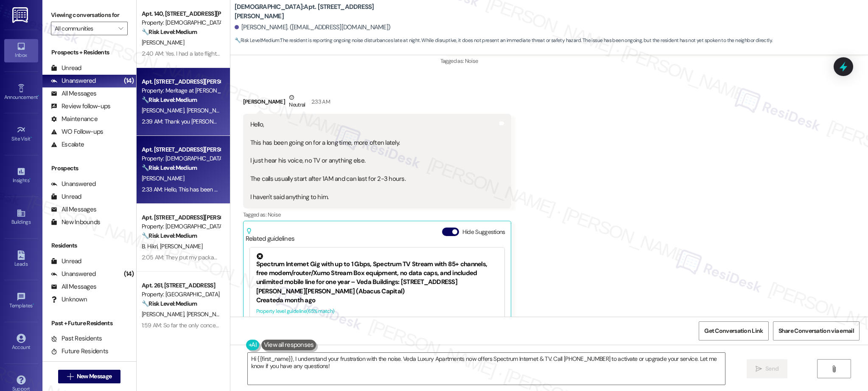  Describe the element at coordinates (79, 351) in the screenshot. I see `div: Future Residents` at that location.